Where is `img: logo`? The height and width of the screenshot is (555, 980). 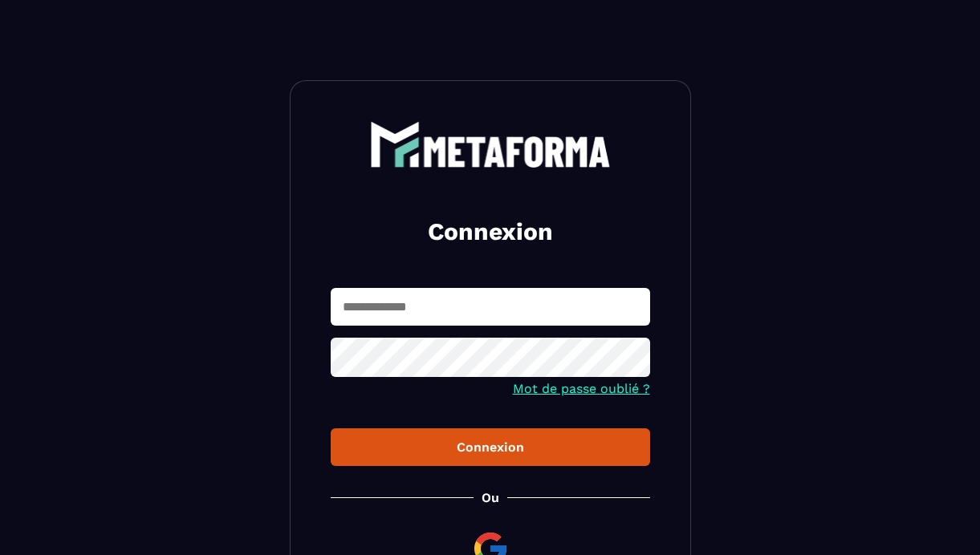
img: logo is located at coordinates (490, 145).